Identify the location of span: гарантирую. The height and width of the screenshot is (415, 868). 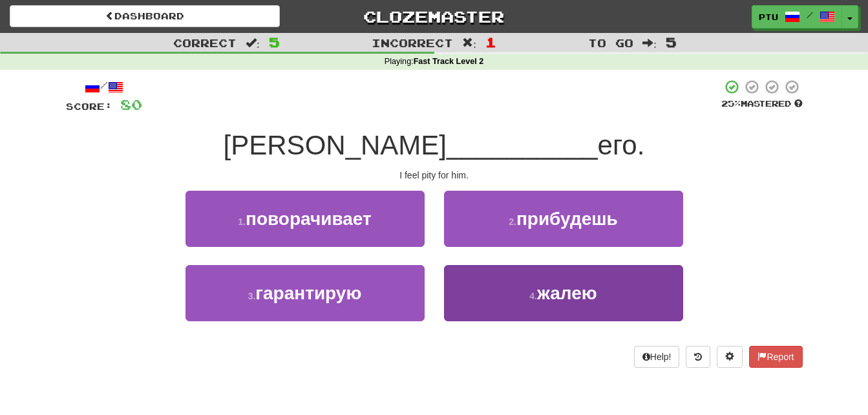
(309, 293).